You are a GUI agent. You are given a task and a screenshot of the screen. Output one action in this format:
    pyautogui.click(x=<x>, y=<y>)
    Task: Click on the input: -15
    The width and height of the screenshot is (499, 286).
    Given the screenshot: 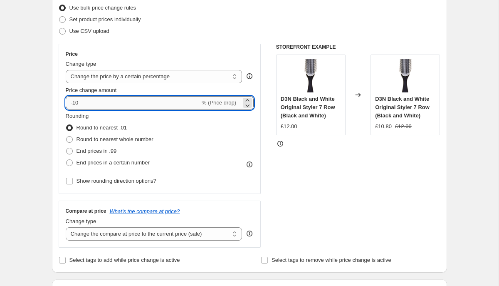 What is the action you would take?
    pyautogui.click(x=133, y=103)
    